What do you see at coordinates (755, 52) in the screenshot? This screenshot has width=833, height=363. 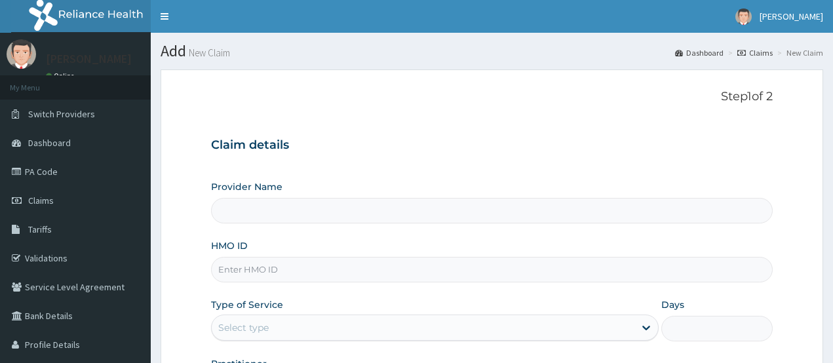 I see `a: Claims` at bounding box center [755, 52].